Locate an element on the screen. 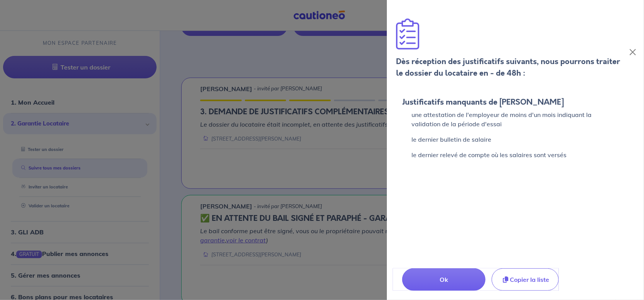 This screenshot has height=300, width=644. p: une attestation de l'employeur de moins d'un mois indiquant la validation de la période d'essai is located at coordinates (515, 119).